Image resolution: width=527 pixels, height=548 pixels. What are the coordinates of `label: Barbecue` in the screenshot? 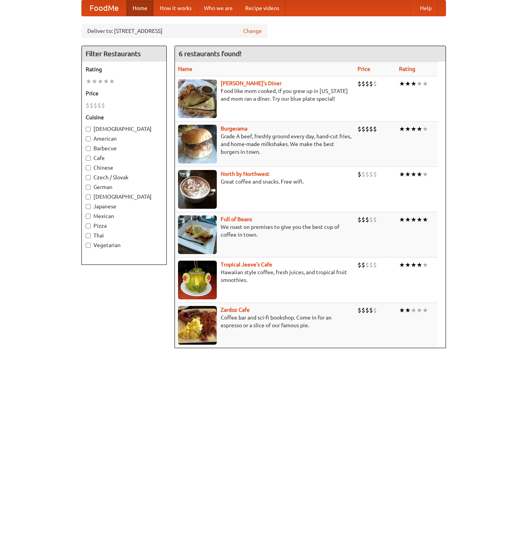 It's located at (124, 148).